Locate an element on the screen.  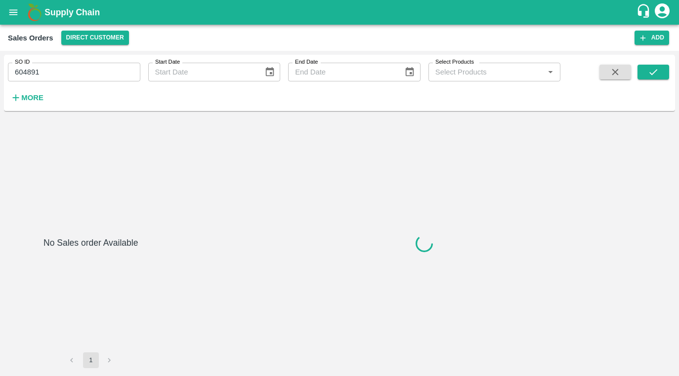
strong: More is located at coordinates (32, 98).